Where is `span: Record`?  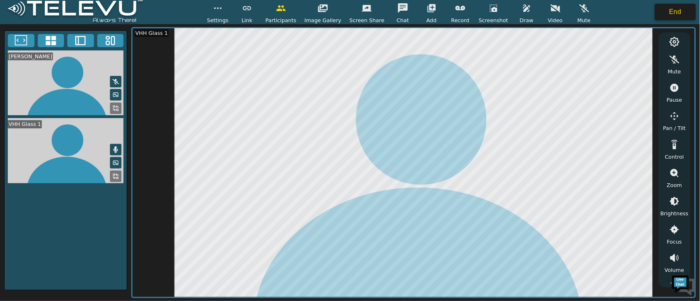
span: Record is located at coordinates (460, 20).